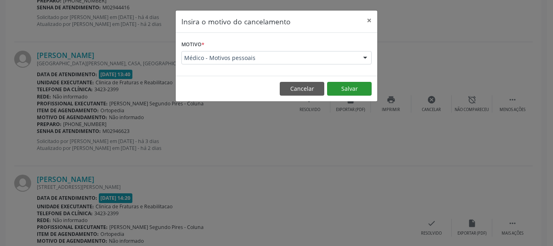 The image size is (553, 246). I want to click on label: Motivo, so click(193, 45).